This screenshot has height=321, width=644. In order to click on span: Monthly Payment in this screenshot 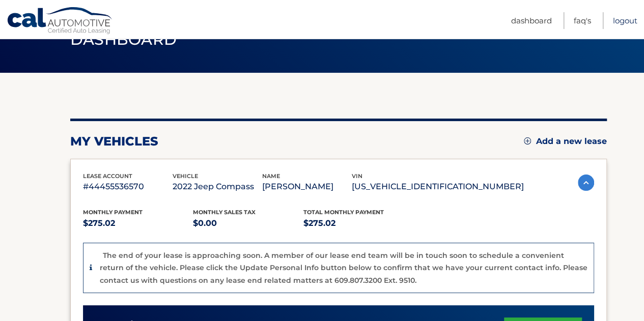, I will do `click(112, 212)`.